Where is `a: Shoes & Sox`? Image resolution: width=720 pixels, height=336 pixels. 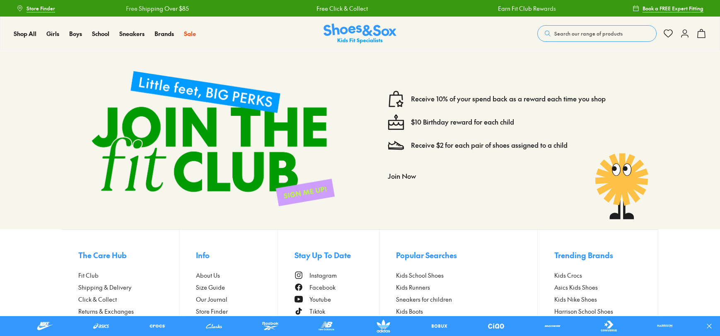 a: Shoes & Sox is located at coordinates (360, 34).